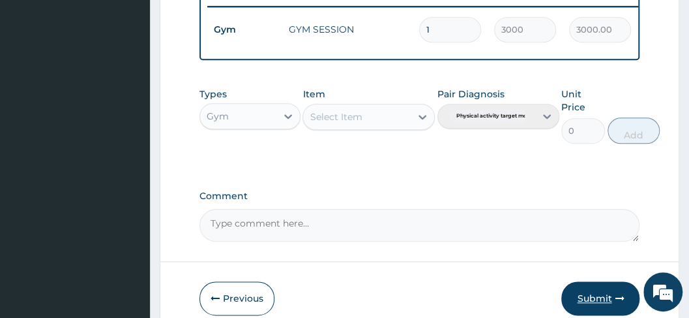 The image size is (689, 318). I want to click on textarea: Type your message and hit 'Enter', so click(127, 217).